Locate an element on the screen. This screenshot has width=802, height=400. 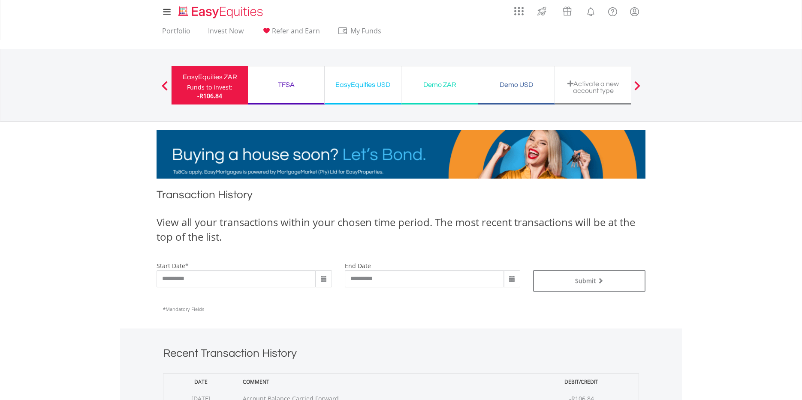
div: Funds to invest: is located at coordinates (210, 87).